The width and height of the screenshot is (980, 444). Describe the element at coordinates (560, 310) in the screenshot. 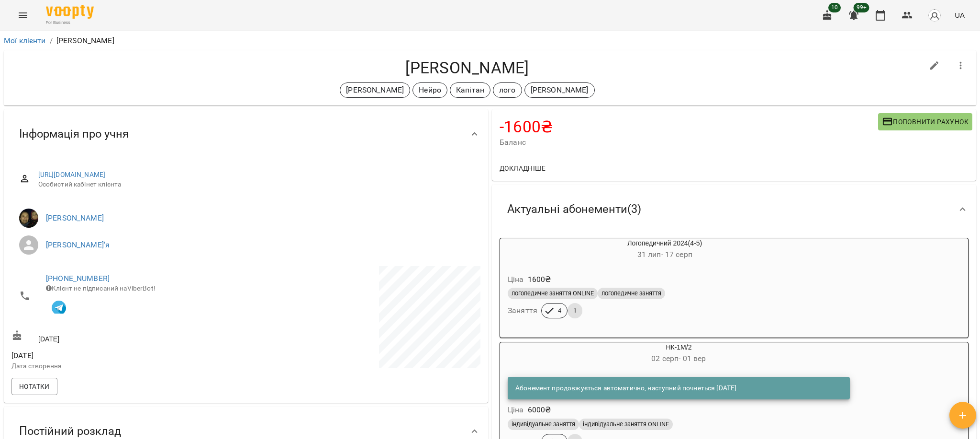

I see `span: 4` at that location.